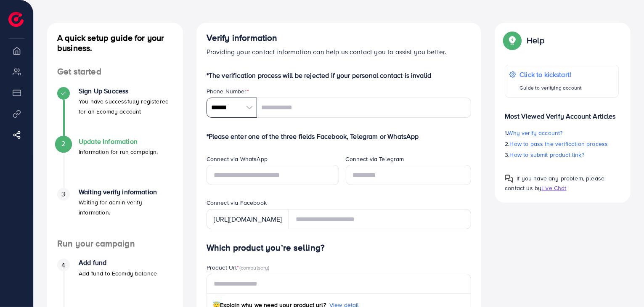 This screenshot has width=644, height=307. What do you see at coordinates (237, 202) in the screenshot?
I see `label: Connect via Facebook` at bounding box center [237, 202].